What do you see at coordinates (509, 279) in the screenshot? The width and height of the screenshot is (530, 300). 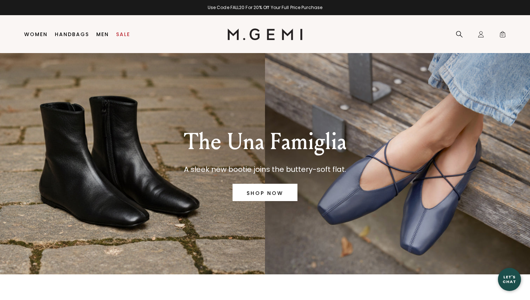 I see `div: Let's Chat` at bounding box center [509, 279].